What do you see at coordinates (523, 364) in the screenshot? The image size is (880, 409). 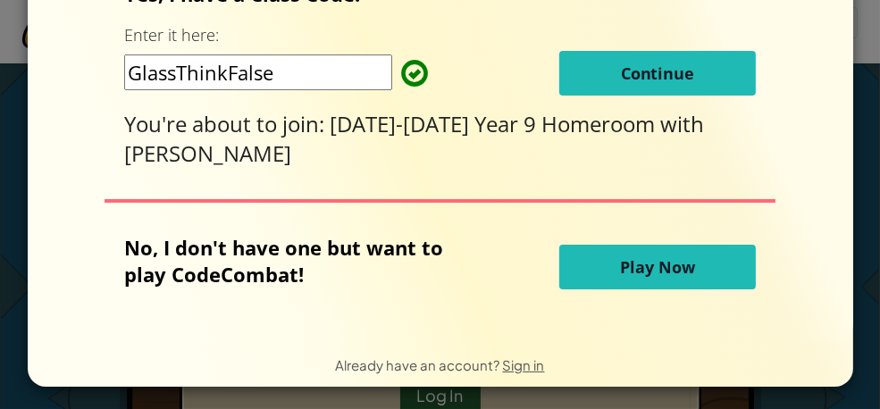 I see `a: Sign in` at bounding box center [523, 364].